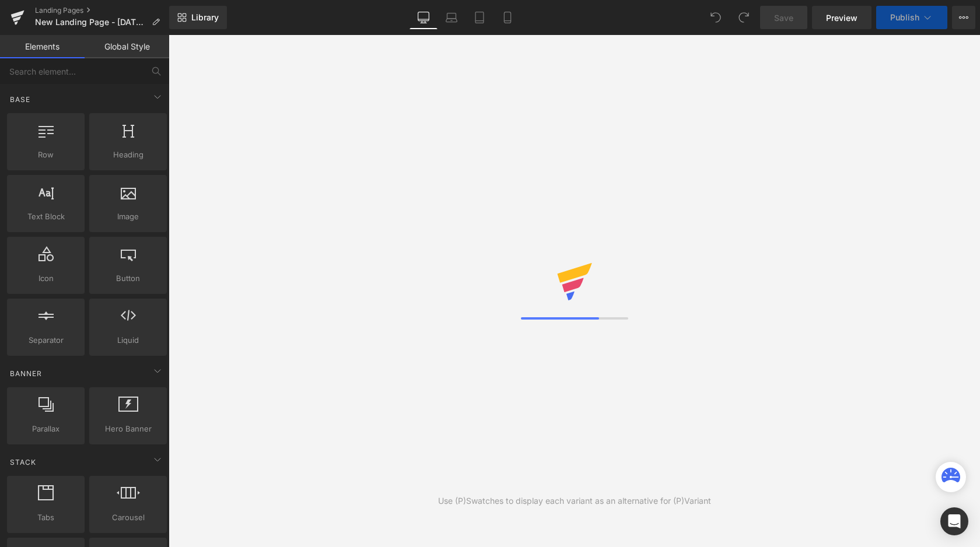  What do you see at coordinates (46, 155) in the screenshot?
I see `span: Row` at bounding box center [46, 155].